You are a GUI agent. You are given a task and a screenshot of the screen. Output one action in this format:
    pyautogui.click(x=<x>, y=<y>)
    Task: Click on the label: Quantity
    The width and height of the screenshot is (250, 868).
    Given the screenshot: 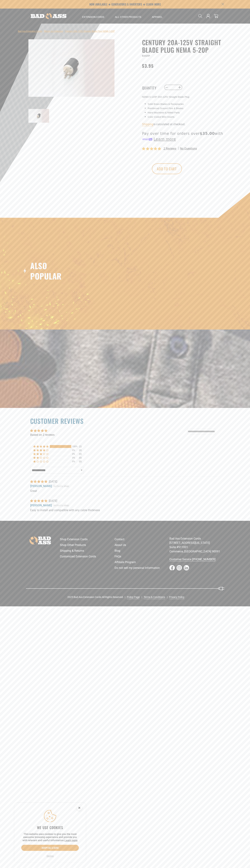 What is the action you would take?
    pyautogui.click(x=151, y=88)
    